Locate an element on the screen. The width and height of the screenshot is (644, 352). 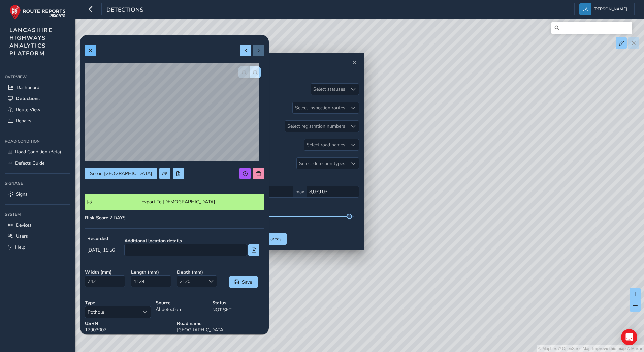
span: Signs is located at coordinates (22, 194).